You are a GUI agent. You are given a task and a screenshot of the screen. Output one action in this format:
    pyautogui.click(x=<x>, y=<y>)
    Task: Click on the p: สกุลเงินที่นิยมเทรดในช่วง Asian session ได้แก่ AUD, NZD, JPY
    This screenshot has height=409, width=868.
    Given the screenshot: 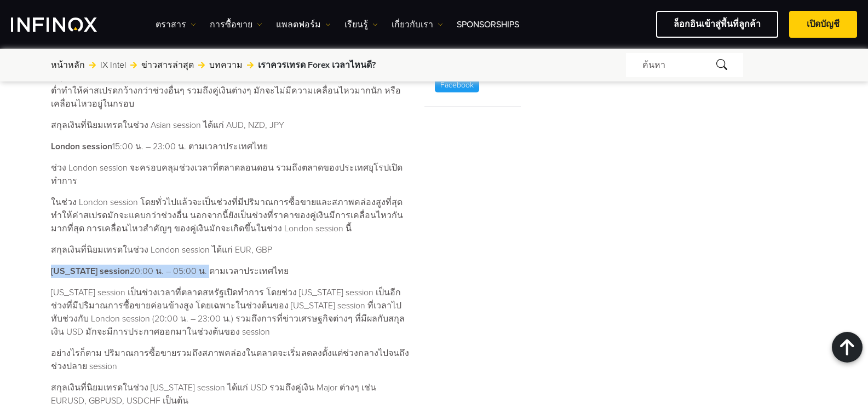 What is the action you would take?
    pyautogui.click(x=231, y=125)
    